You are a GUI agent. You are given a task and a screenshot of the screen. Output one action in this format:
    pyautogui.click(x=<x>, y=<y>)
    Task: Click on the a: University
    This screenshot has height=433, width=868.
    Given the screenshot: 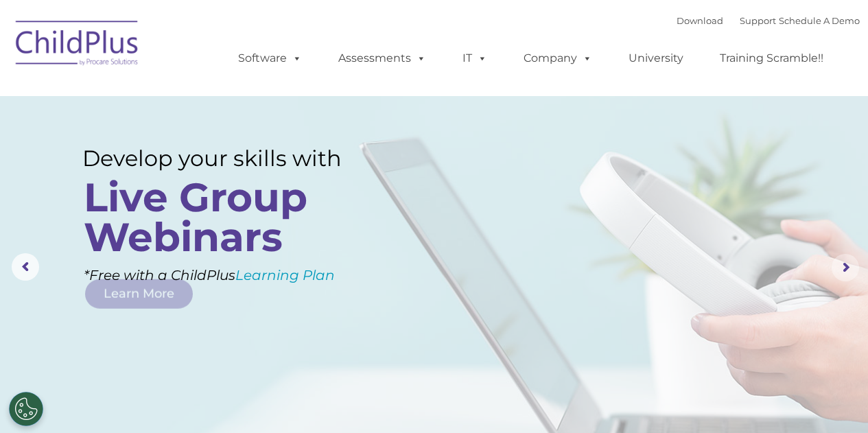 What is the action you would take?
    pyautogui.click(x=656, y=58)
    